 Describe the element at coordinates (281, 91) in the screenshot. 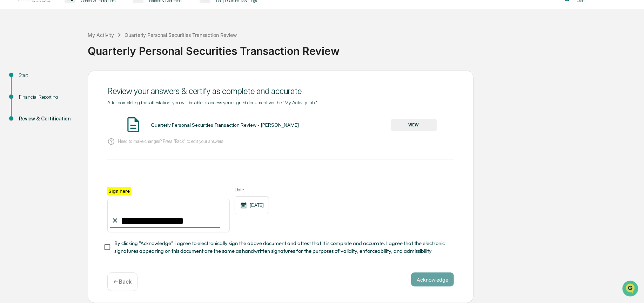

I see `div: Review your answers & certify as complete and accurate` at that location.